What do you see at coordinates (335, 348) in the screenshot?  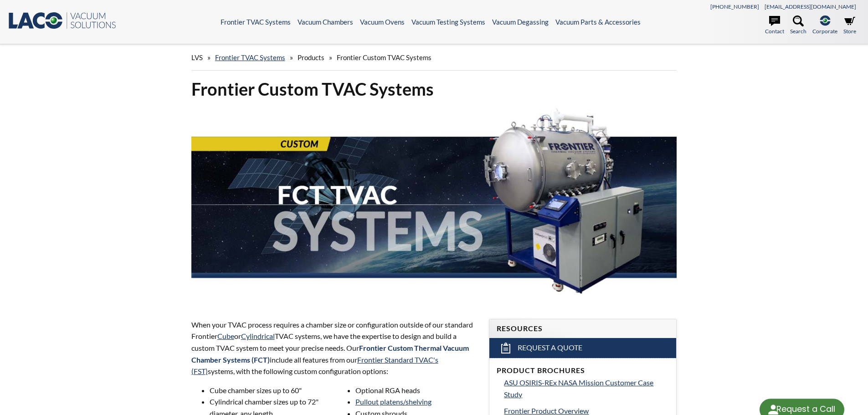 I see `p: When your TVAC process requires a chamber size or configuration outside of our standard Frontier ...` at bounding box center [335, 348].